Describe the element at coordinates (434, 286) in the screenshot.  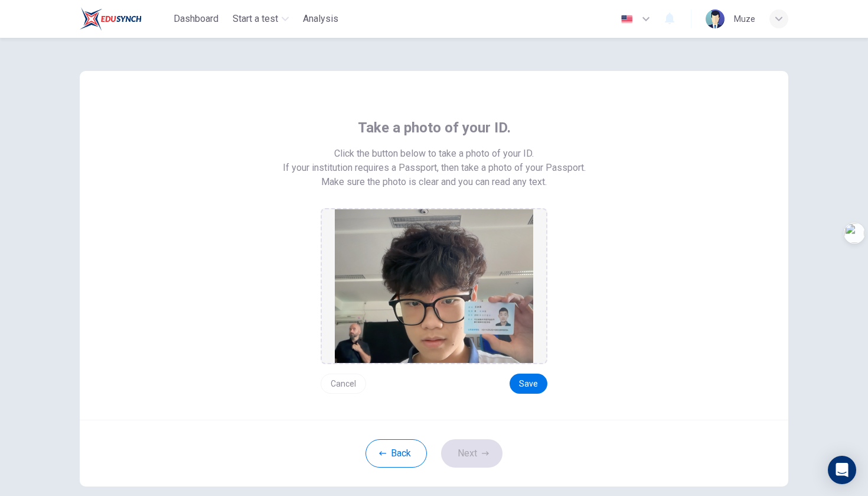
I see `img: preview screemshot` at that location.